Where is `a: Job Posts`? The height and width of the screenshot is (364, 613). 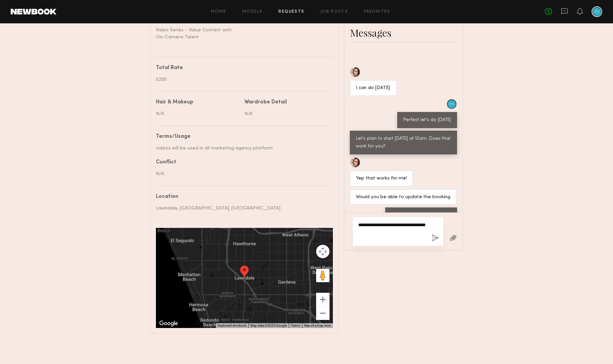
a: Job Posts is located at coordinates (334, 12).